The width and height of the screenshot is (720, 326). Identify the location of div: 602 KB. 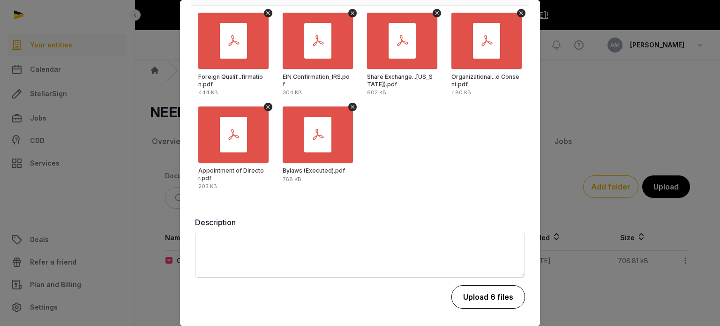
(376, 92).